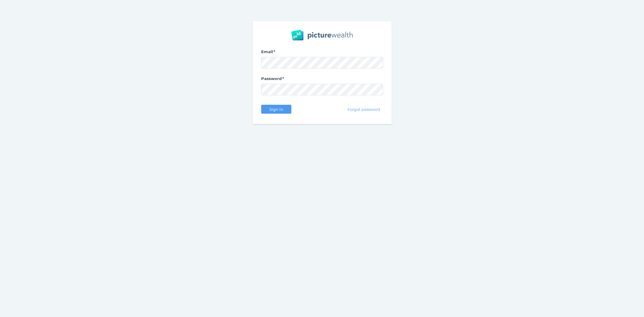 This screenshot has width=644, height=317. What do you see at coordinates (364, 109) in the screenshot?
I see `button: Forgot password` at bounding box center [364, 109].